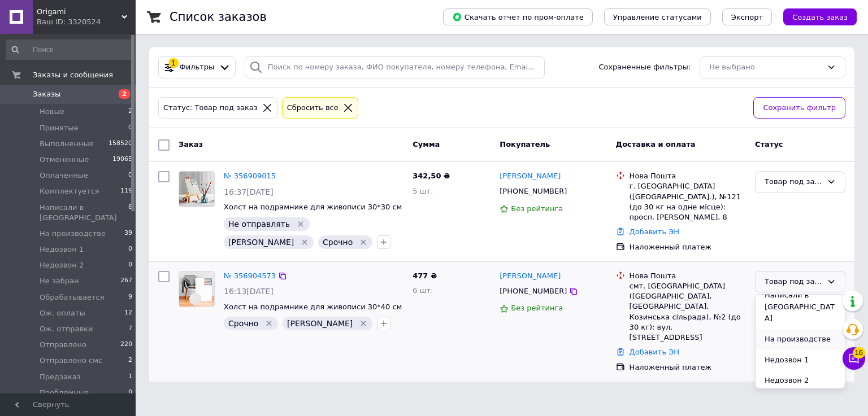 Image resolution: width=868 pixels, height=416 pixels. Describe the element at coordinates (799, 108) in the screenshot. I see `button: Сохранить фильтр` at that location.